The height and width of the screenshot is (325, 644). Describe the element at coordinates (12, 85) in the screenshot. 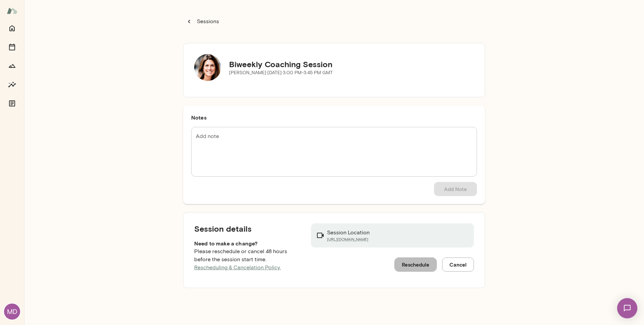

I see `button: Insights` at that location.